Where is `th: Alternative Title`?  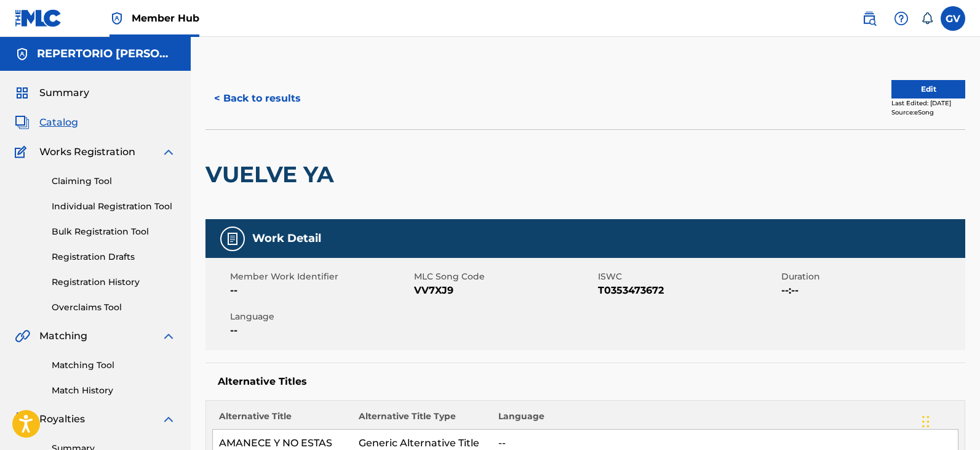
th: Alternative Title is located at coordinates (282, 420).